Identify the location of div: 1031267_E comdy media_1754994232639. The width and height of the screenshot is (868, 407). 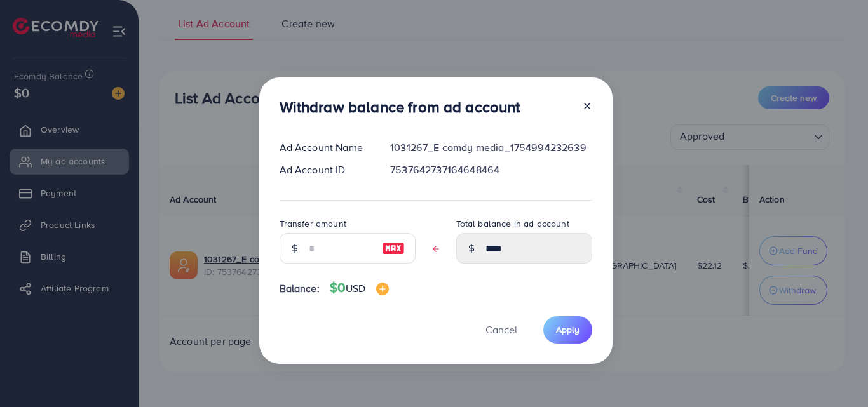
(490, 147).